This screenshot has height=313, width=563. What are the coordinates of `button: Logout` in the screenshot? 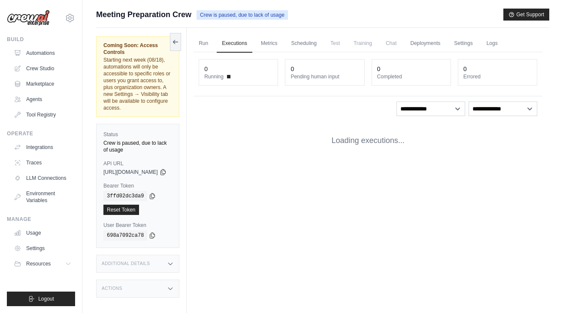 It's located at (41, 299).